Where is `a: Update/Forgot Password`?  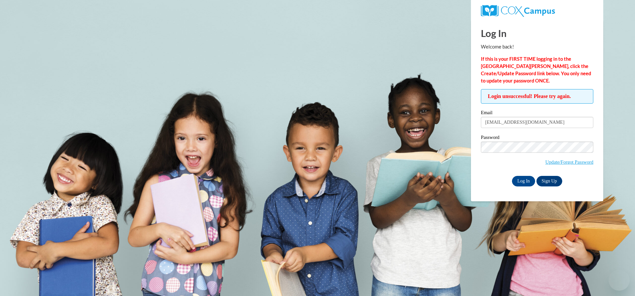
a: Update/Forgot Password is located at coordinates (569, 162).